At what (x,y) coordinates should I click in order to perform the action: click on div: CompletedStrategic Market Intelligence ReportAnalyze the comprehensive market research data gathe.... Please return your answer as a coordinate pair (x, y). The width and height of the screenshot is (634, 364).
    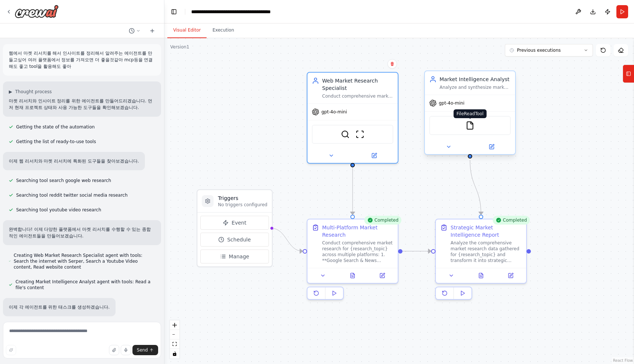
    Looking at the image, I should click on (481, 261).